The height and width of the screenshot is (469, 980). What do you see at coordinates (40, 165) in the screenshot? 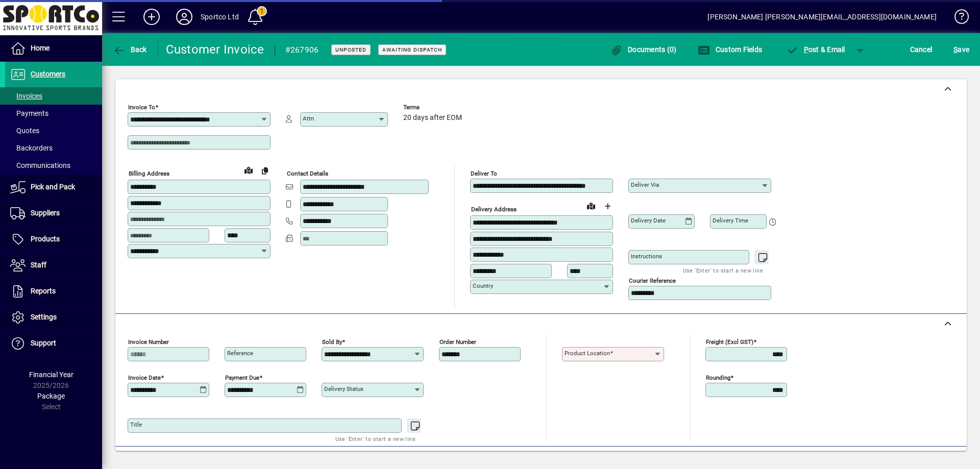
I see `span: Communications` at bounding box center [40, 165].